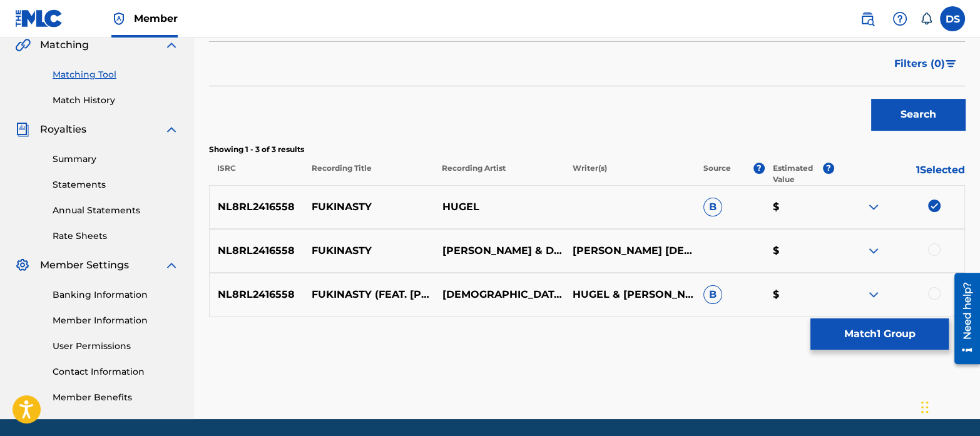 The image size is (980, 436). I want to click on div: User Menu, so click(953, 19).